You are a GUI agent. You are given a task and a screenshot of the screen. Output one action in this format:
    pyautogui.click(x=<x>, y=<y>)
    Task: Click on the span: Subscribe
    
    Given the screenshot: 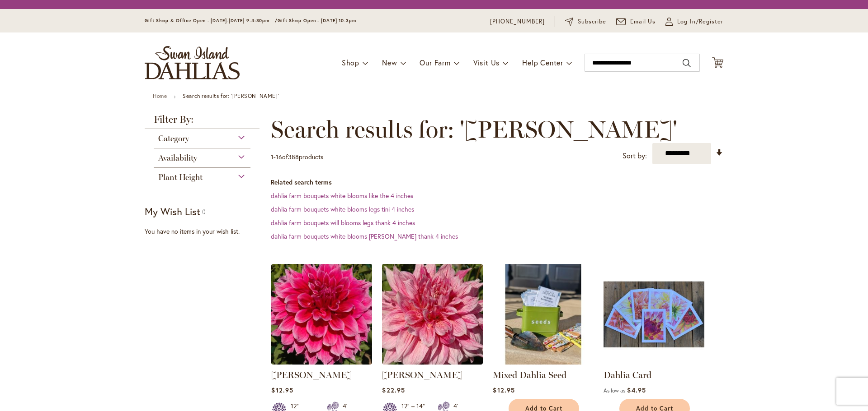 What is the action you would take?
    pyautogui.click(x=592, y=22)
    